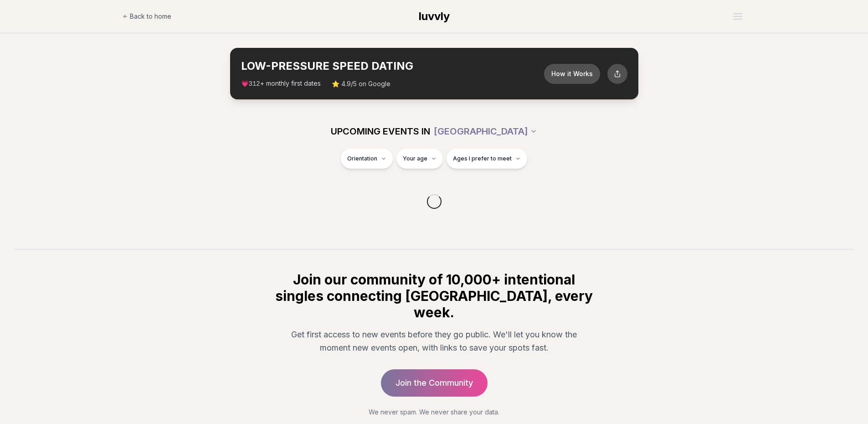 Image resolution: width=868 pixels, height=424 pixels. I want to click on span: Your age, so click(415, 158).